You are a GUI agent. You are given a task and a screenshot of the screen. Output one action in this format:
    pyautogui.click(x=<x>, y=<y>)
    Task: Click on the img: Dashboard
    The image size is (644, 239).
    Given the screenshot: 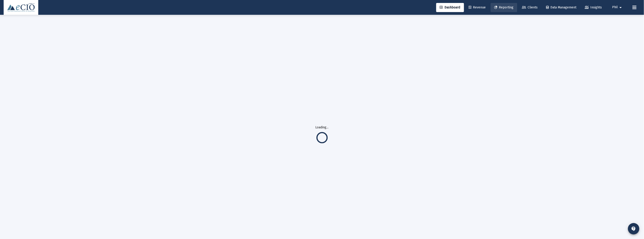 What is the action you would take?
    pyautogui.click(x=21, y=7)
    